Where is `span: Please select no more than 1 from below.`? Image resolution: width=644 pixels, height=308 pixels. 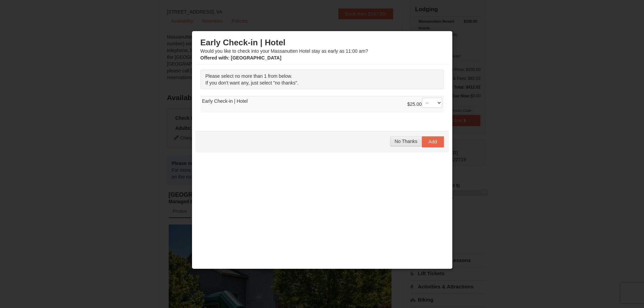 span: Please select no more than 1 from below. is located at coordinates (249, 76).